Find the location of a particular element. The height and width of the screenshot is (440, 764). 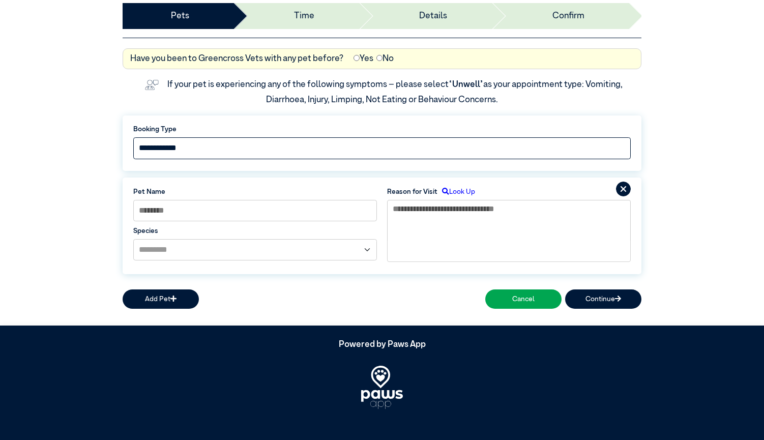

label: Booking Type is located at coordinates (382, 129).